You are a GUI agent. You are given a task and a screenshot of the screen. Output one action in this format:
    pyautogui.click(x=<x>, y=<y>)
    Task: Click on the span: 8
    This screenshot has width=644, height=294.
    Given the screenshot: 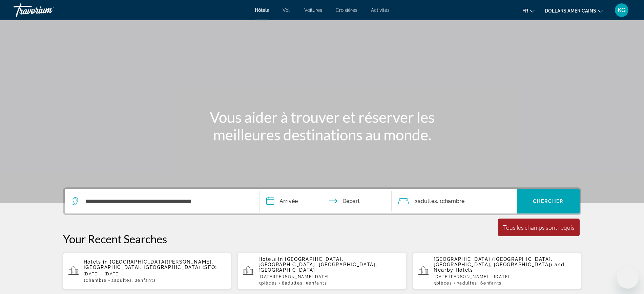 What is the action you would take?
    pyautogui.click(x=292, y=283)
    